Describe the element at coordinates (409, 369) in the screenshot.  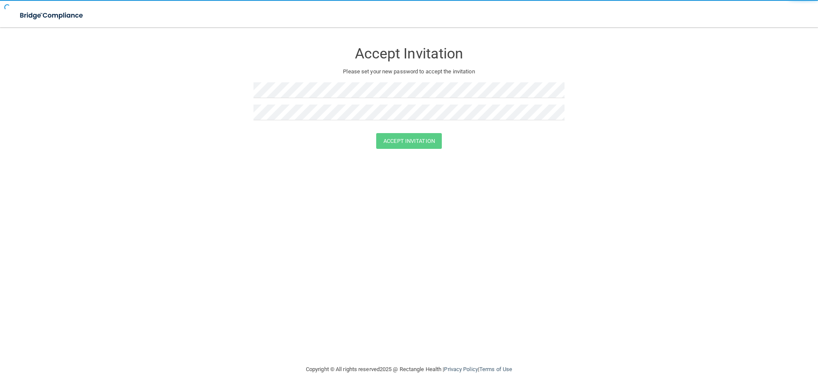
I see `div: Copyright © All rights reserved 2025 @ Rectangle Health | |` at that location.